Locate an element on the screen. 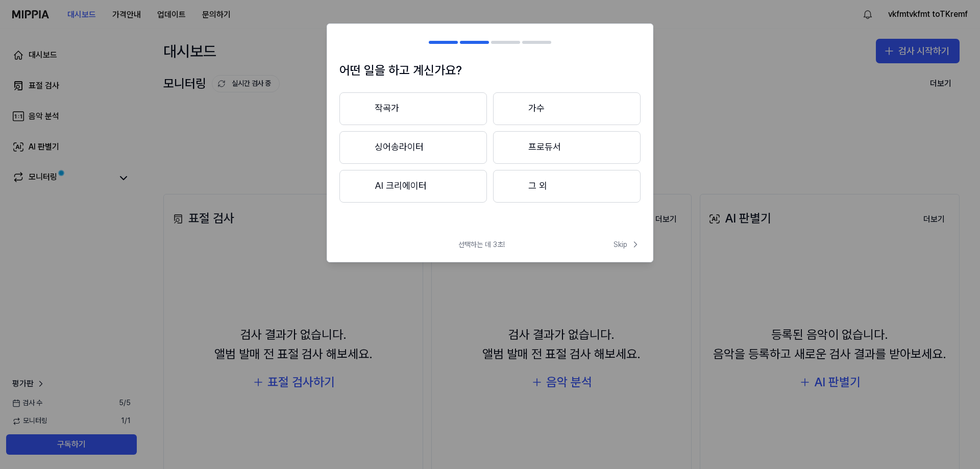 This screenshot has height=469, width=980. span: Skip is located at coordinates (627, 244).